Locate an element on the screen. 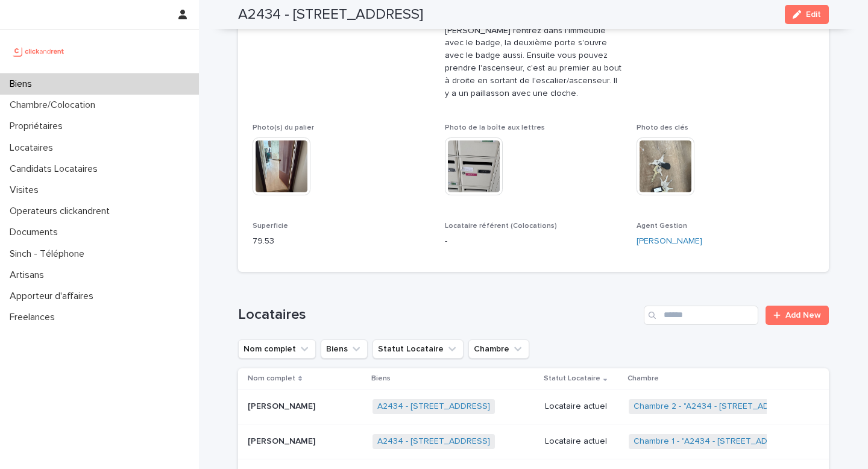 This screenshot has width=868, height=469. p: Candidats Locataires is located at coordinates (56, 169).